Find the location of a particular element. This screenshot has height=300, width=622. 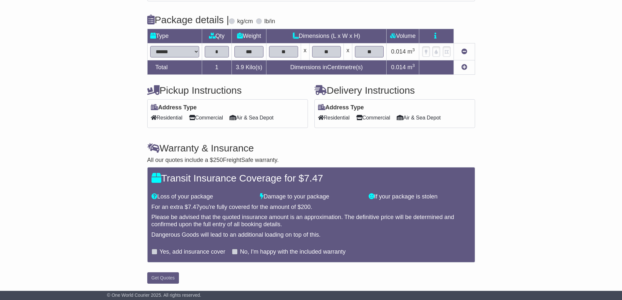

div: If your package is stolen is located at coordinates (420, 197).